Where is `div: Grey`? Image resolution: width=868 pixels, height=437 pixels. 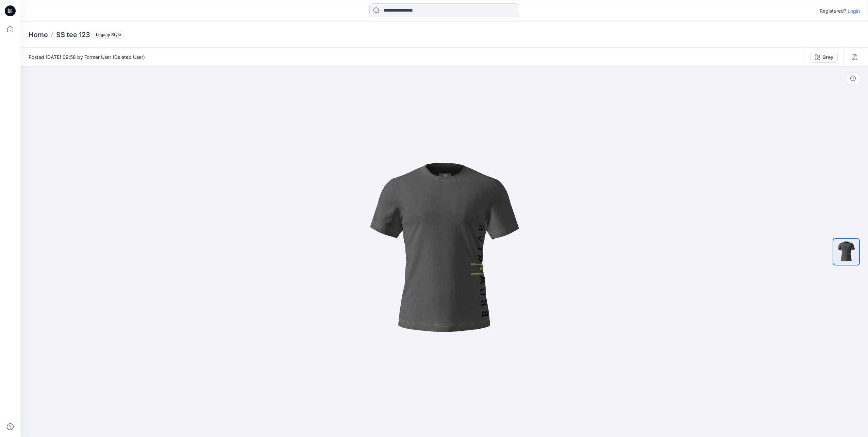 div: Grey is located at coordinates (828, 57).